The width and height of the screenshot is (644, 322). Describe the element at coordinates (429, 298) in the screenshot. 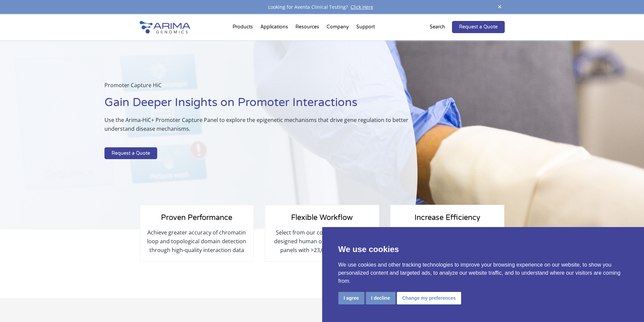

I see `button: Change my preferences` at that location.